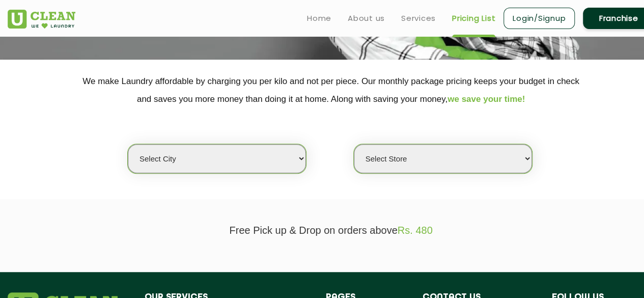 The image size is (644, 298). I want to click on a: About us, so click(366, 18).